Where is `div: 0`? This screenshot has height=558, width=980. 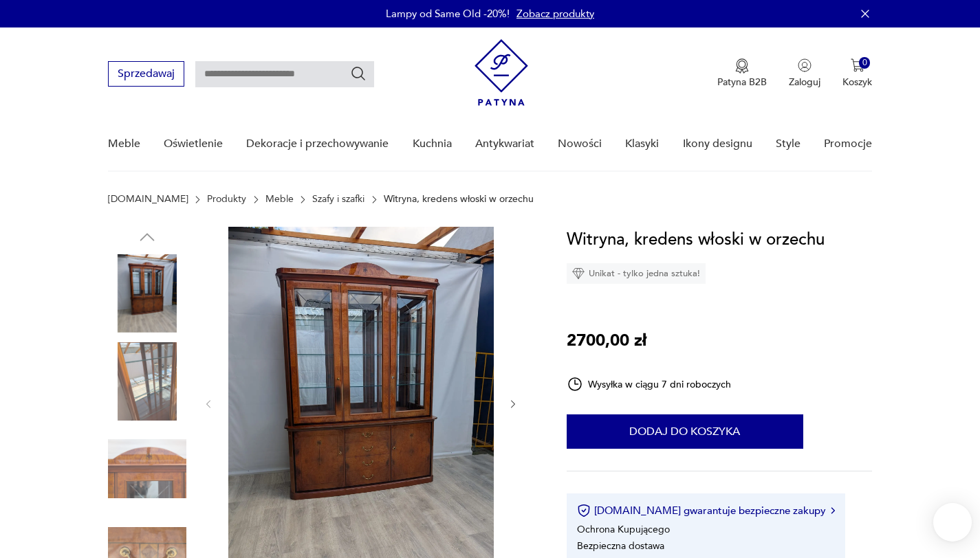
div: 0 is located at coordinates (864, 62).